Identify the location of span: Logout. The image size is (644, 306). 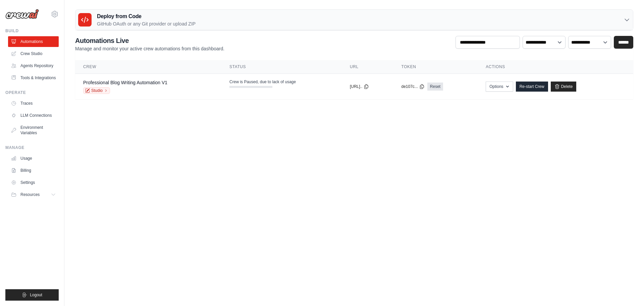
(36, 295).